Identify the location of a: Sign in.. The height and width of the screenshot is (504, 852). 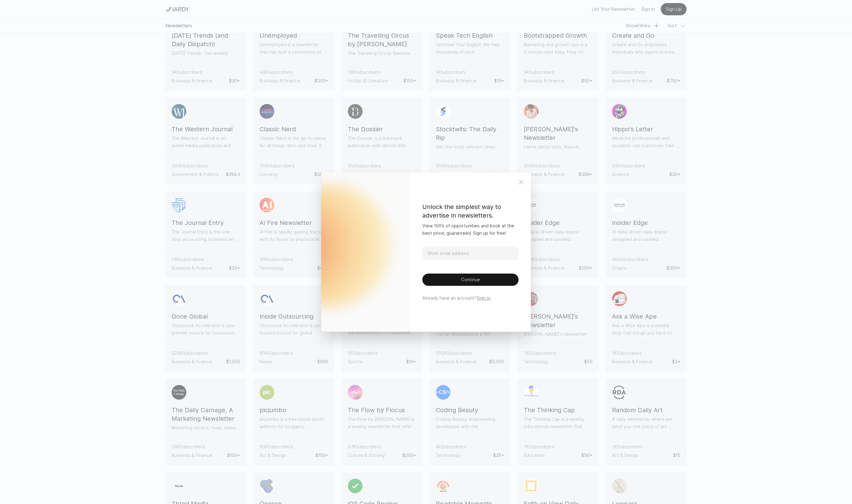
(484, 298).